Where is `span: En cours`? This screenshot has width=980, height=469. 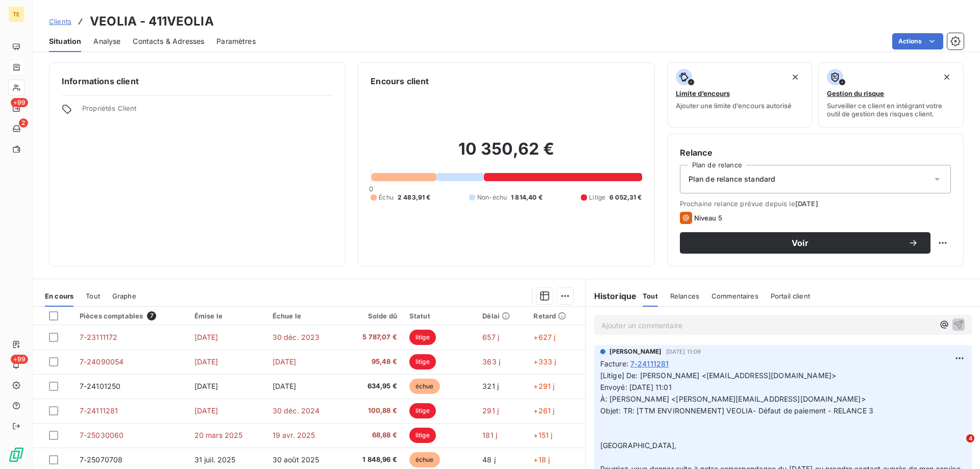
span: En cours is located at coordinates (59, 296).